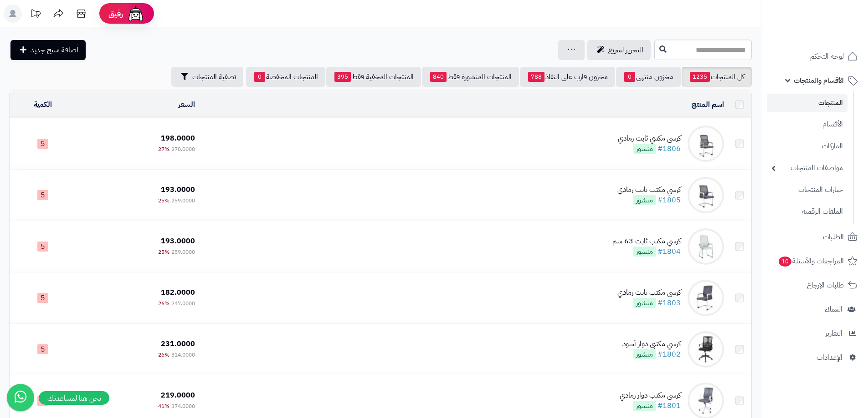  What do you see at coordinates (649, 138) in the screenshot?
I see `div: كرسي مكتبي ثابت رمادي` at bounding box center [649, 138].